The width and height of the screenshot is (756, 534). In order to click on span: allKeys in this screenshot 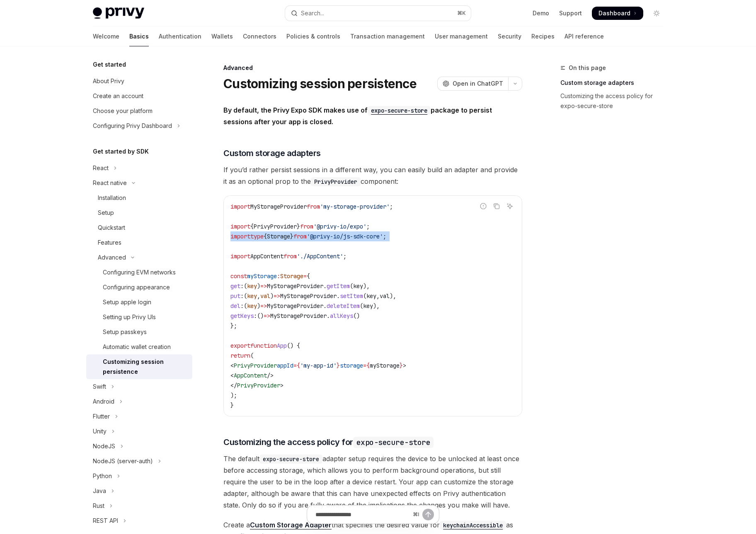, I will do `click(341, 316)`.